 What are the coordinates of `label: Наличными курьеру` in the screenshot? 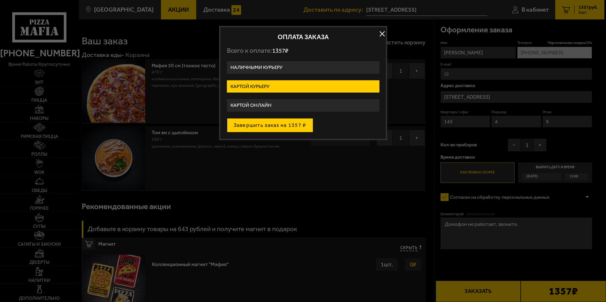 It's located at (303, 67).